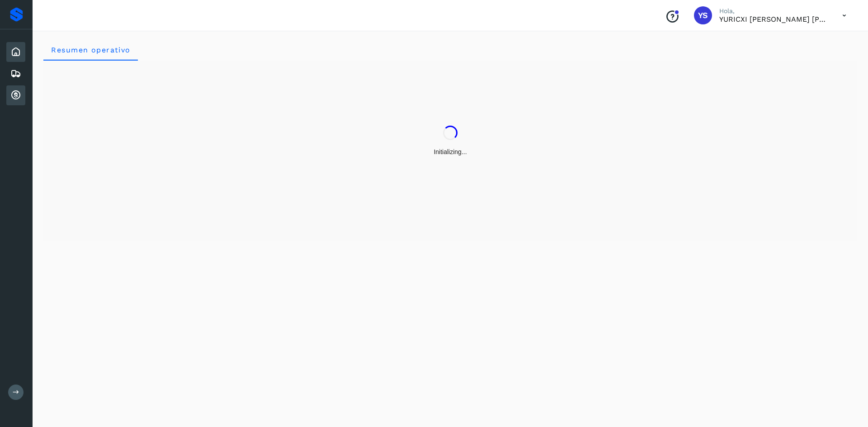 The height and width of the screenshot is (427, 868). What do you see at coordinates (91, 50) in the screenshot?
I see `span: Resumen operativo` at bounding box center [91, 50].